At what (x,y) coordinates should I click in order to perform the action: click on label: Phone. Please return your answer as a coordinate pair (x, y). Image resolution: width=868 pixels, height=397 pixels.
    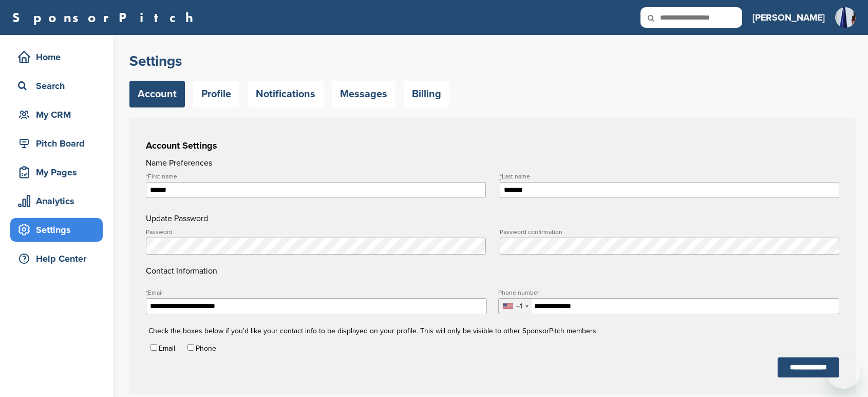
    Looking at the image, I should click on (206, 348).